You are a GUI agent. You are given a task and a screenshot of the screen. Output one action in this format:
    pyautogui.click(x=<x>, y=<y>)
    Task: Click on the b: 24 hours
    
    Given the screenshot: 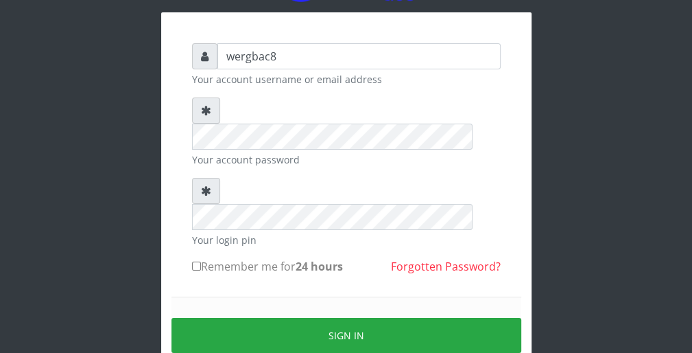 What is the action you would take?
    pyautogui.click(x=319, y=266)
    